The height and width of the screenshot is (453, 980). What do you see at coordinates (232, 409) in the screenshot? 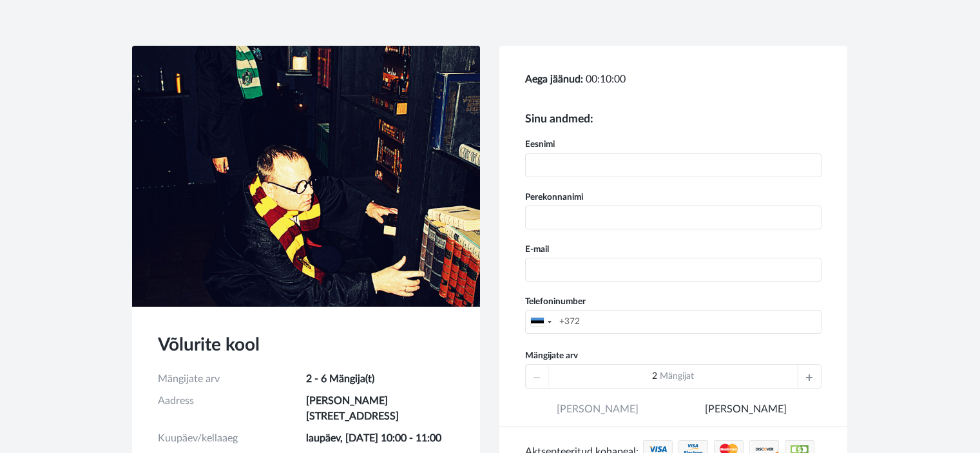
I see `td: Aadress` at bounding box center [232, 409].